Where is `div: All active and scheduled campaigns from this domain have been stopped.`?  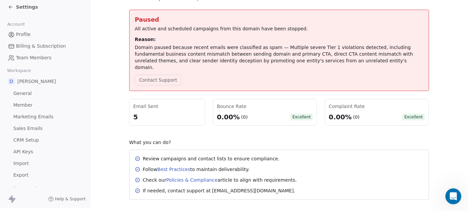
div: All active and scheduled campaigns from this domain have been stopped. is located at coordinates (279, 29).